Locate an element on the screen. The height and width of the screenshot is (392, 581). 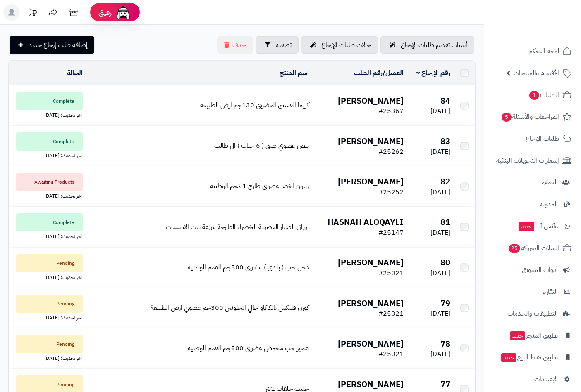
span: اوراق الصبار العضوية الخضراء الطازجة مزرعة بيت الاستنبات is located at coordinates (238, 227).